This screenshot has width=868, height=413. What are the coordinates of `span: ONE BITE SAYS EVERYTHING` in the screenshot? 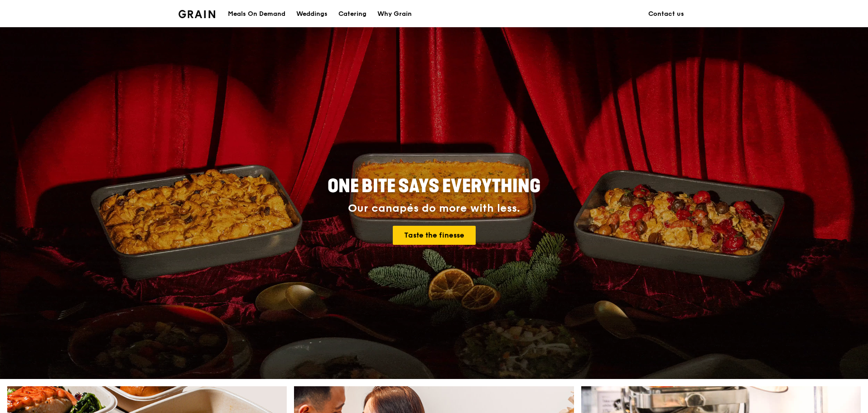 It's located at (434, 186).